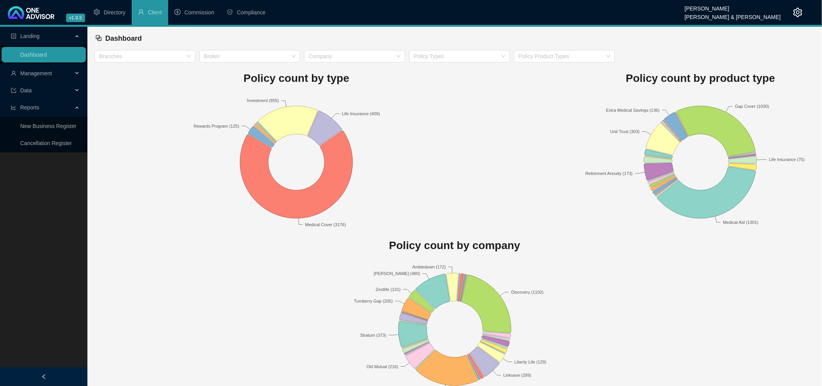 This screenshot has height=386, width=822. What do you see at coordinates (530, 362) in the screenshot?
I see `text: Liberty Life (129)` at bounding box center [530, 362].